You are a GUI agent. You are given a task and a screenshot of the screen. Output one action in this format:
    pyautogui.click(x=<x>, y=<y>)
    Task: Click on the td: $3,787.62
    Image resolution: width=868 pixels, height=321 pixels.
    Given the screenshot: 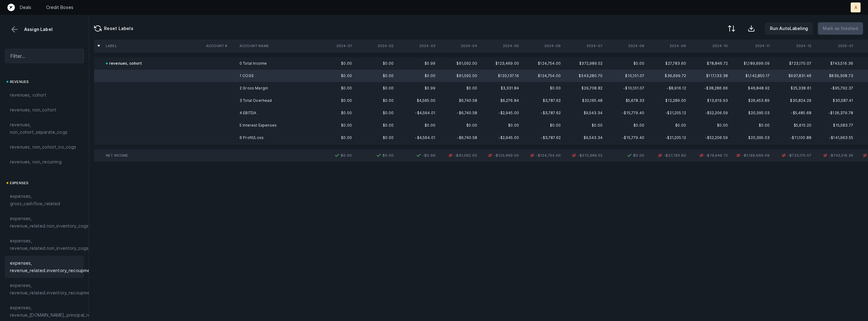 What is the action you would take?
    pyautogui.click(x=542, y=100)
    